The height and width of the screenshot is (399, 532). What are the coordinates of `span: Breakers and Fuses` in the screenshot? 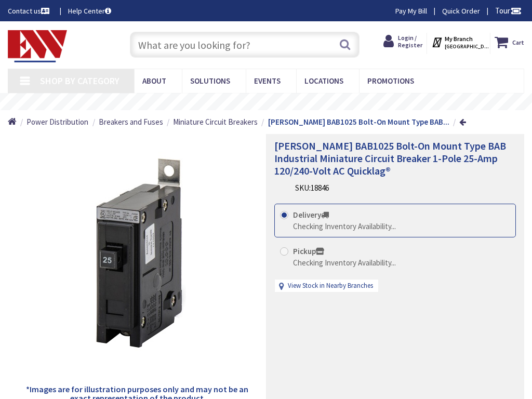 It's located at (131, 121).